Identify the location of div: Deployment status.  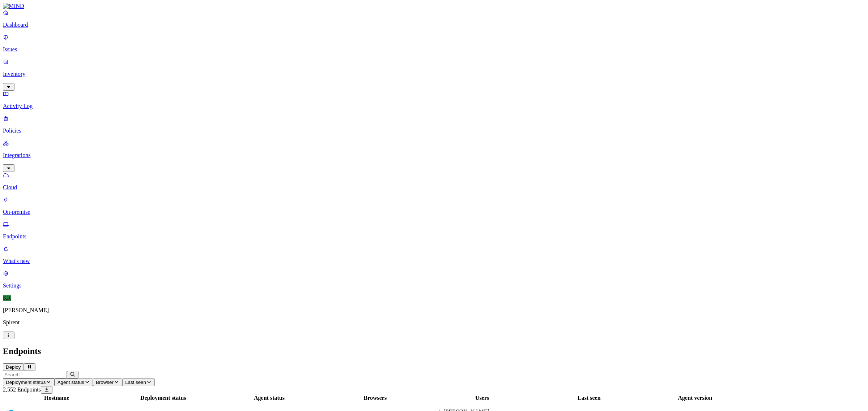
(163, 398).